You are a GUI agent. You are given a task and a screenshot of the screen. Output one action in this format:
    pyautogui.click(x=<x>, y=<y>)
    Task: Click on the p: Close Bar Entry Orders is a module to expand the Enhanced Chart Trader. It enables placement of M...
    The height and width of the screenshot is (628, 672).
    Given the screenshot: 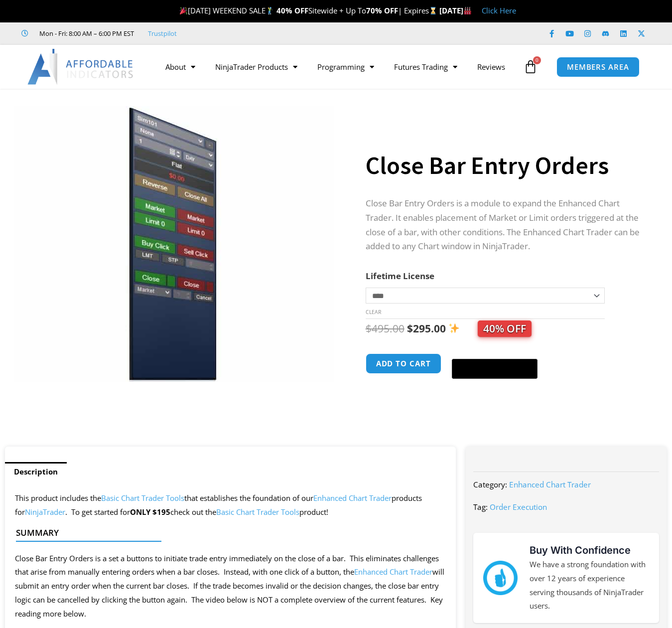 What is the action you would take?
    pyautogui.click(x=506, y=226)
    